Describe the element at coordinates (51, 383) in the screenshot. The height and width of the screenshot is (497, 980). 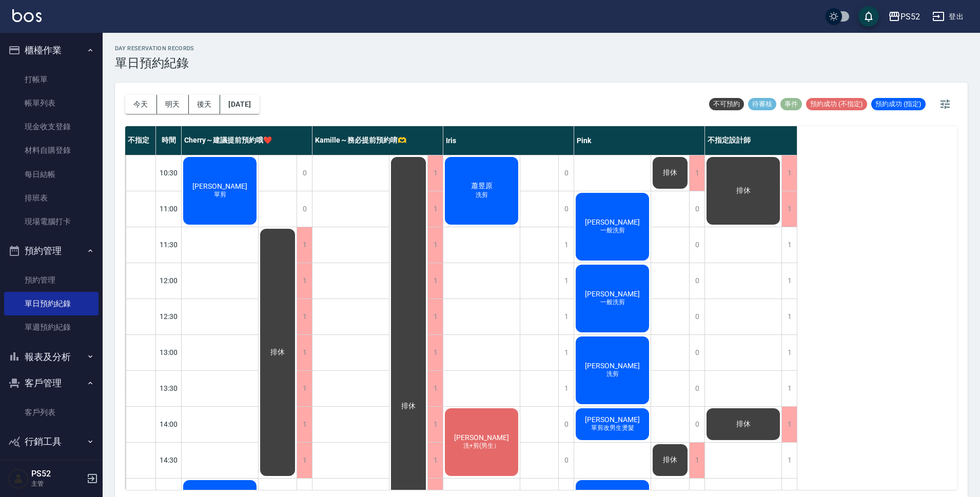
I see `button: 客戶管理` at that location.